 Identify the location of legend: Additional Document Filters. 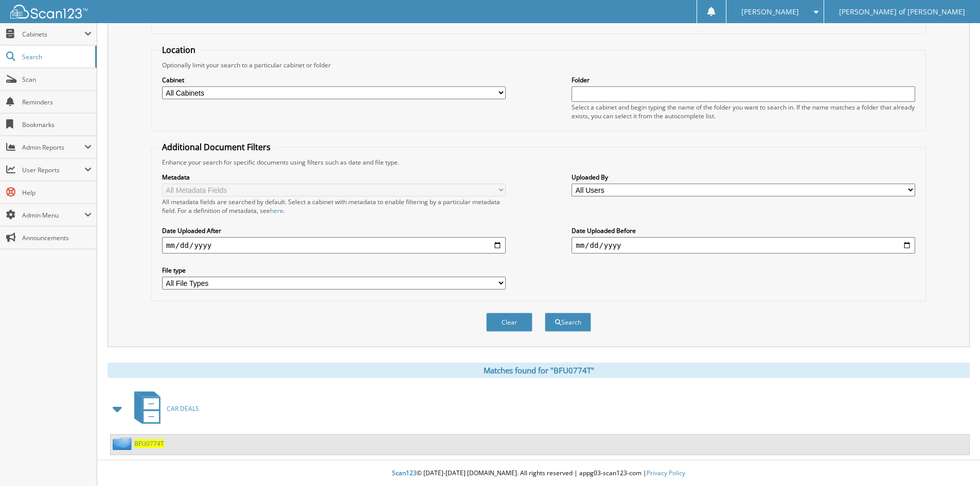
(216, 147).